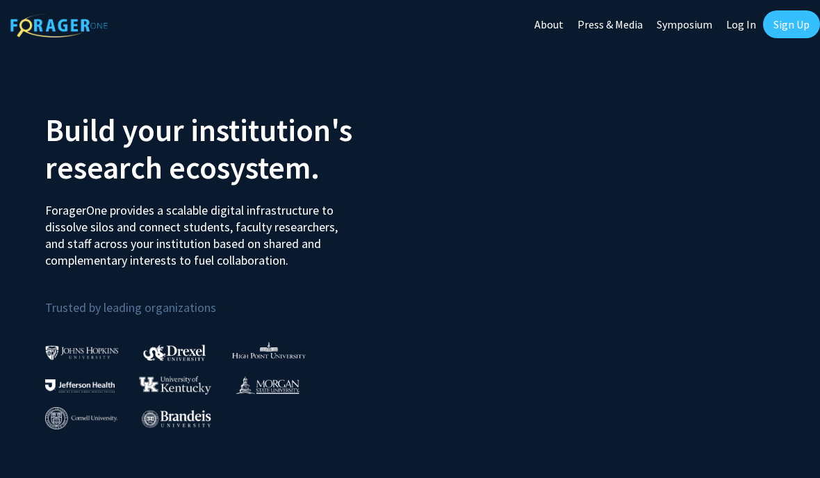 The width and height of the screenshot is (820, 478). Describe the element at coordinates (201, 230) in the screenshot. I see `p: ForagerOne provides a scalable digital infrastructure to dissolve silos and connect students, fac...` at that location.